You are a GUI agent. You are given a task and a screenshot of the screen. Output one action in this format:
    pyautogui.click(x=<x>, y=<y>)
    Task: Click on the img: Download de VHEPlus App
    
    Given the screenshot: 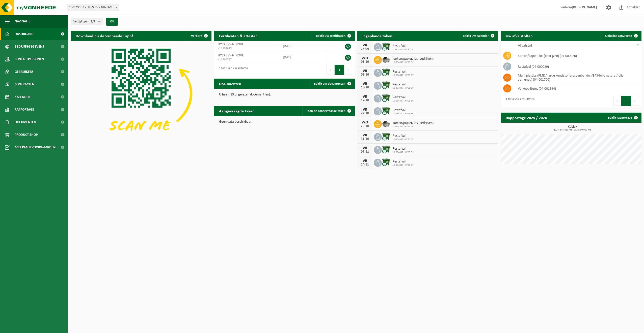 What is the action you would take?
    pyautogui.click(x=141, y=93)
    